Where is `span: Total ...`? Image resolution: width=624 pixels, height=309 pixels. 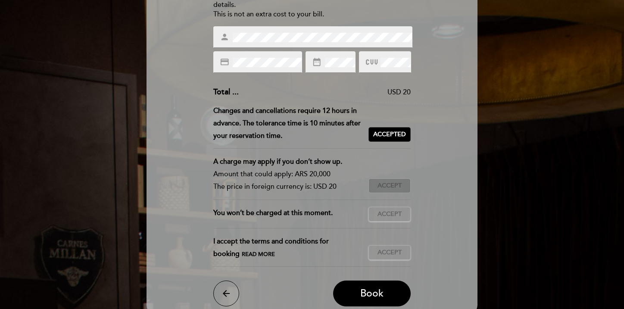
span: Total ... is located at coordinates (226, 92).